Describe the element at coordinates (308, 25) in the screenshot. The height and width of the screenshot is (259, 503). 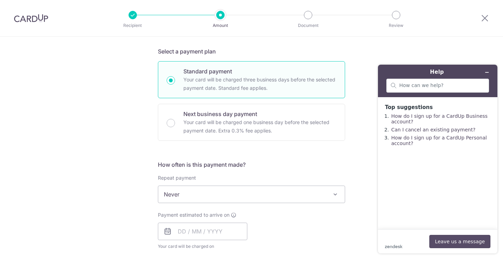
I see `p: Document` at that location.